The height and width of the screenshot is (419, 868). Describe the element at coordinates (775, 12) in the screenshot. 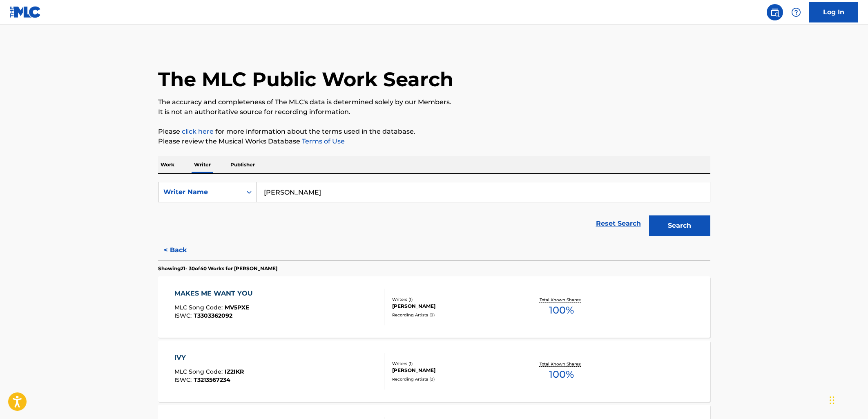

I see `img: search` at that location.